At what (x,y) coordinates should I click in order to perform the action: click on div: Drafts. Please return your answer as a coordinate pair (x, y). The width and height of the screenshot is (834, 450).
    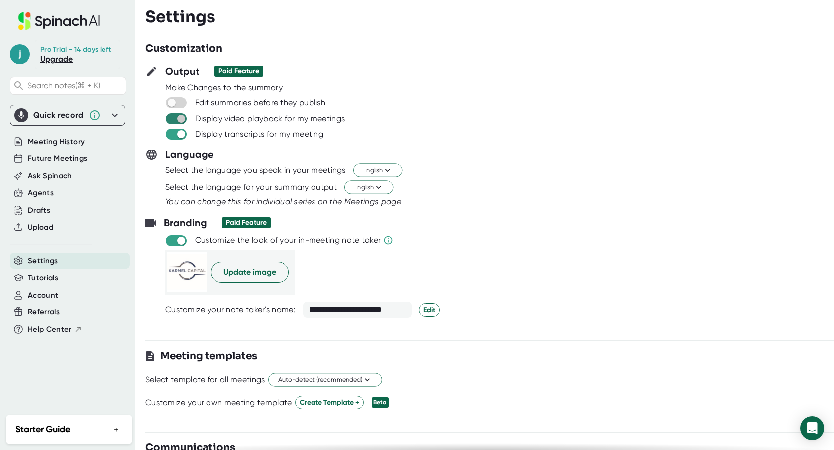
    Looking at the image, I should click on (39, 210).